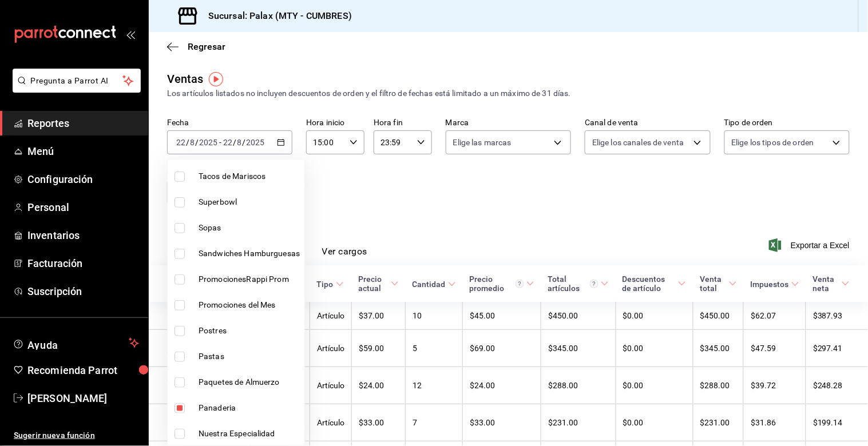 The height and width of the screenshot is (446, 868). What do you see at coordinates (249, 382) in the screenshot?
I see `span: Paquetes de Almuerzo` at bounding box center [249, 382].